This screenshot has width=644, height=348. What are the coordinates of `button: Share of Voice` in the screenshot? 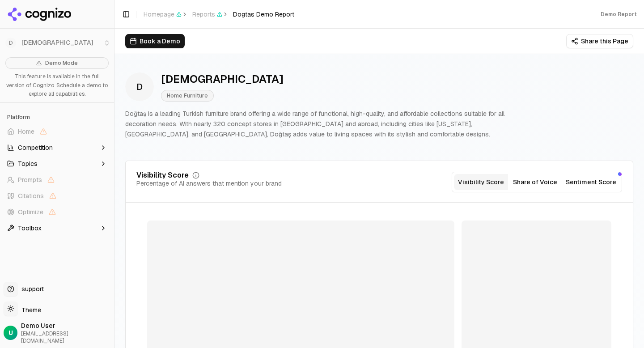 It's located at (535, 182).